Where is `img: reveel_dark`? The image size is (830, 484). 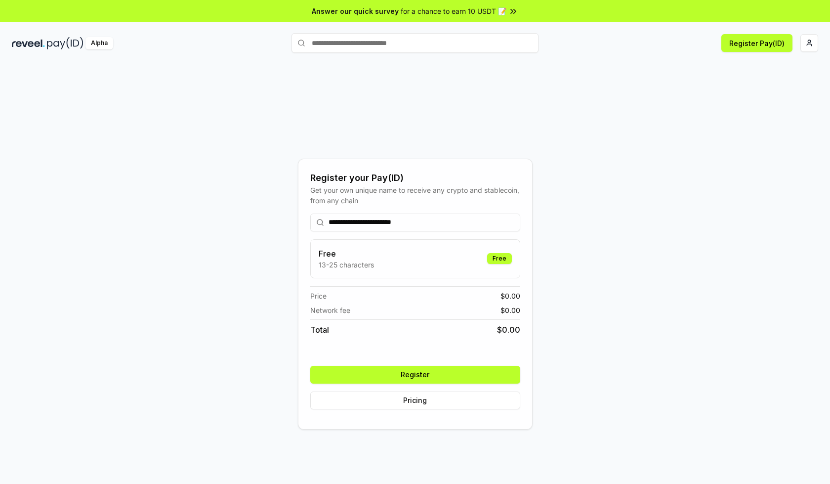 img: reveel_dark is located at coordinates (28, 43).